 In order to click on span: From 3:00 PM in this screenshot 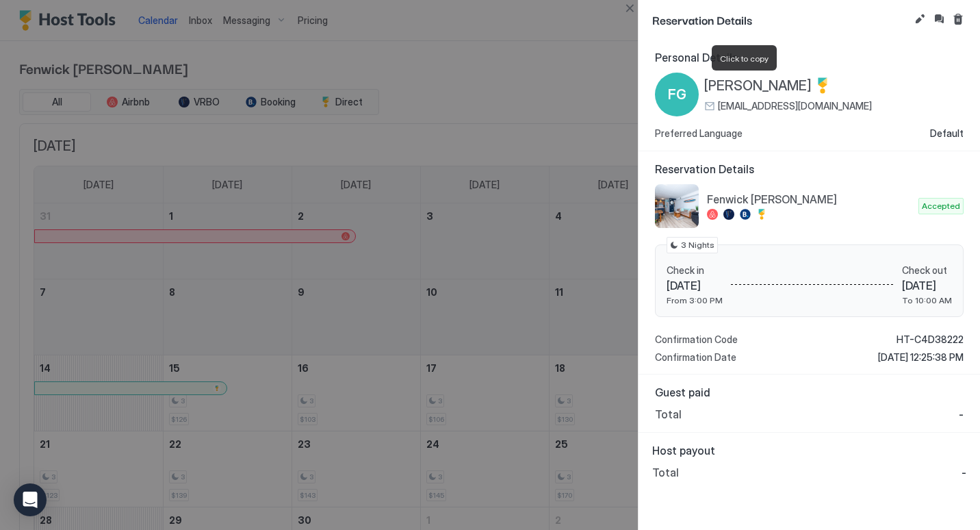, I will do `click(695, 300)`.